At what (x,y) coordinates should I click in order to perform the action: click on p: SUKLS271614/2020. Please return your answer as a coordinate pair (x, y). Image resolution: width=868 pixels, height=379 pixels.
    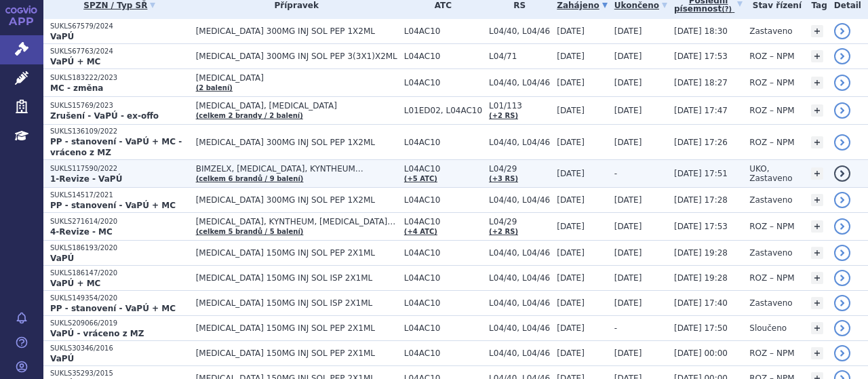
    Looking at the image, I should click on (119, 222).